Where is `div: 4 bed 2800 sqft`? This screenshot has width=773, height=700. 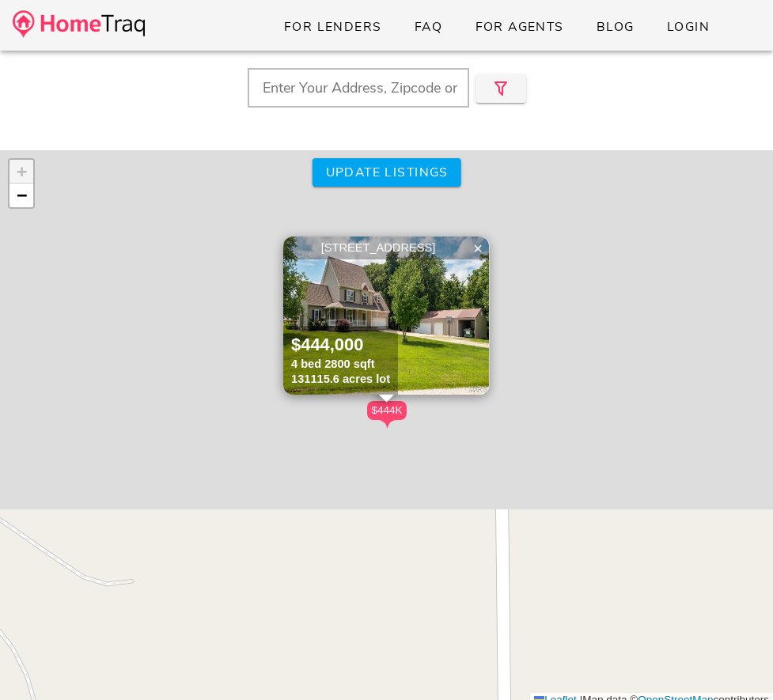 div: 4 bed 2800 sqft is located at coordinates (340, 364).